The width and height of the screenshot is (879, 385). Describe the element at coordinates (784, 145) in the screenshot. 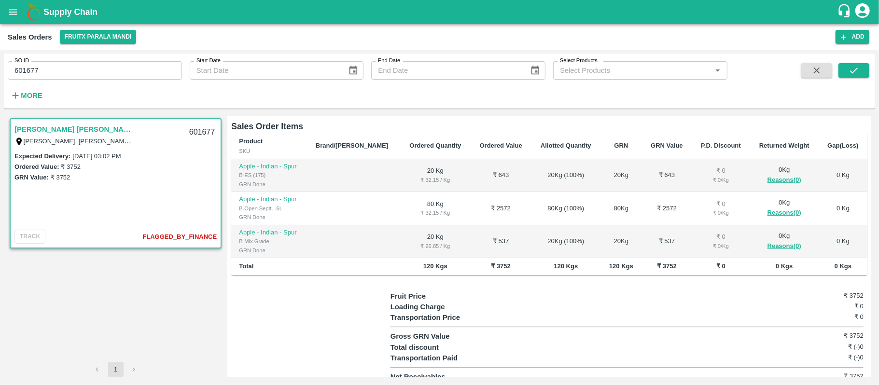

I see `b: Returned Weight` at that location.